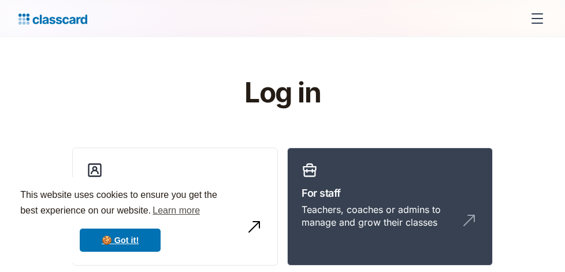 This screenshot has width=565, height=272. I want to click on span: This website uses cookies to ensure you get the best experience on our website., so click(120, 203).